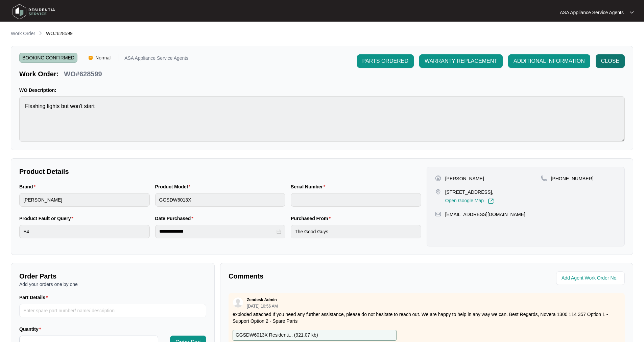  Describe the element at coordinates (322, 119) in the screenshot. I see `textarea: Flashing lights but won't start` at that location.